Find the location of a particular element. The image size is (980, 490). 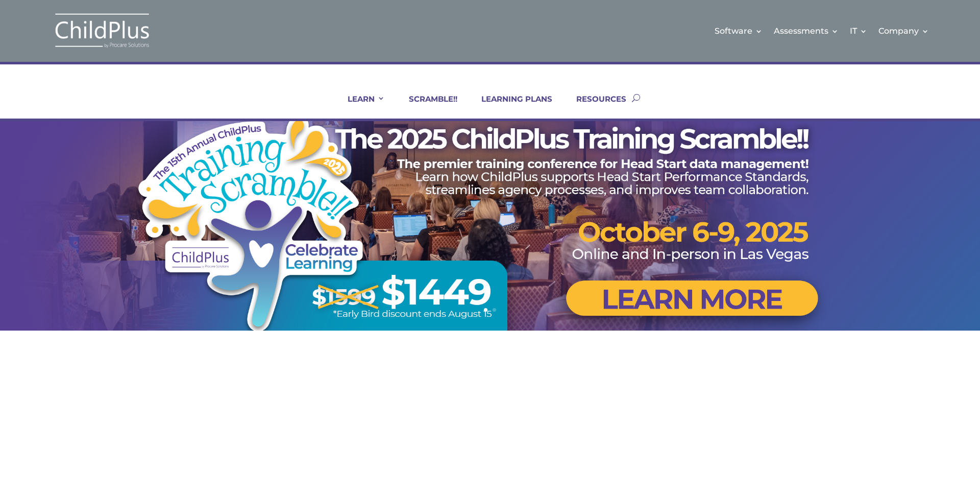

a: Assessments is located at coordinates (806, 30).